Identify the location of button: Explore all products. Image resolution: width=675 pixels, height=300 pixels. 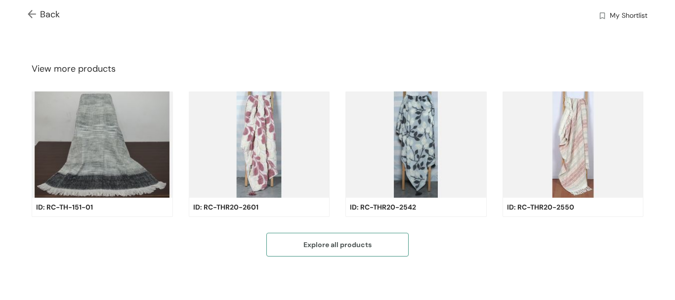
(337, 245).